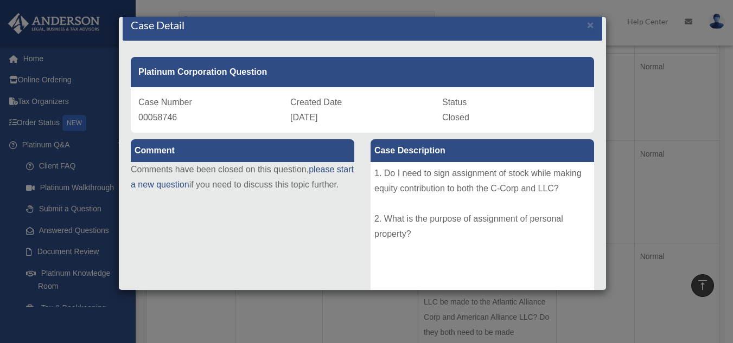  Describe the element at coordinates (157, 25) in the screenshot. I see `h4: Case Detail` at that location.